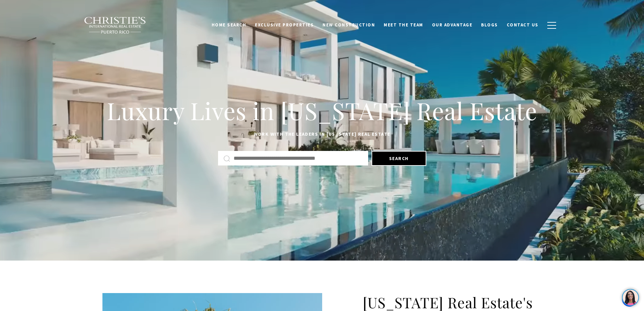  What do you see at coordinates (12, 12) in the screenshot?
I see `img: be3d4b55-7850-4bcb-9297-a2f9cd376e78.png` at bounding box center [12, 12].